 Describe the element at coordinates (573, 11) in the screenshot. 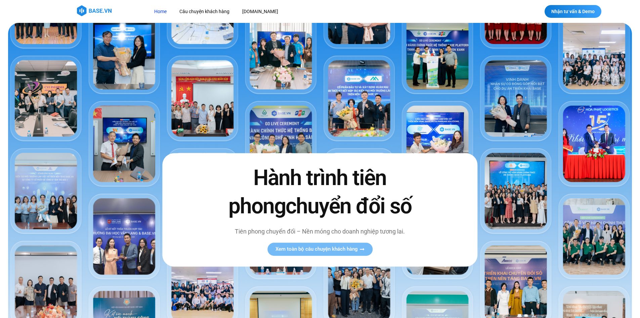

I see `a: Nhận tư vấn & Demo` at that location.